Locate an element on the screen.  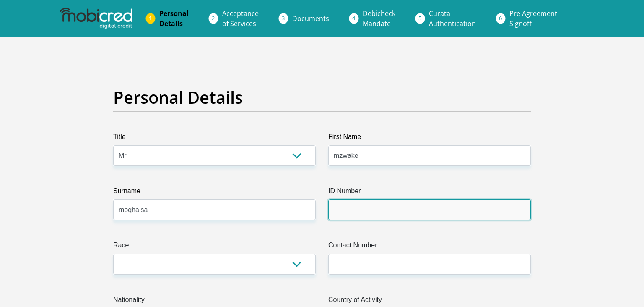
label: Race is located at coordinates (214, 247).